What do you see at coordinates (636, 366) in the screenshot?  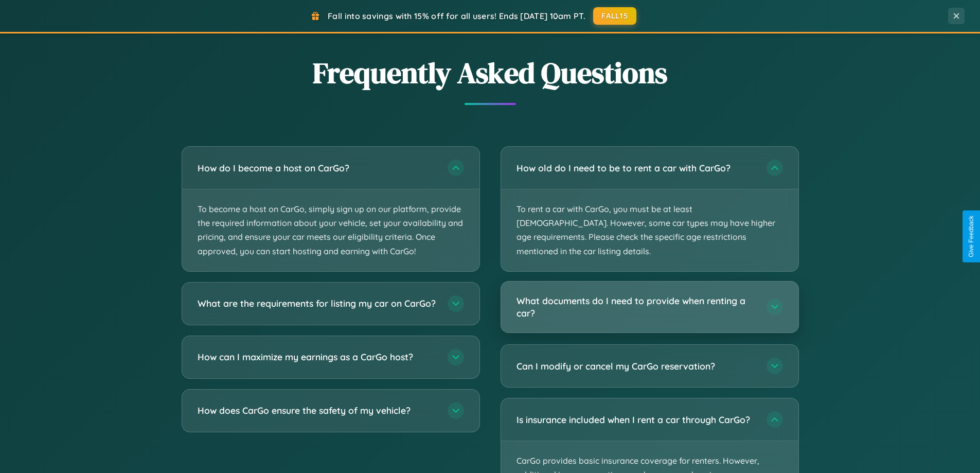 I see `h3: Can I modify or cancel my CarGo reservation?` at bounding box center [636, 366].